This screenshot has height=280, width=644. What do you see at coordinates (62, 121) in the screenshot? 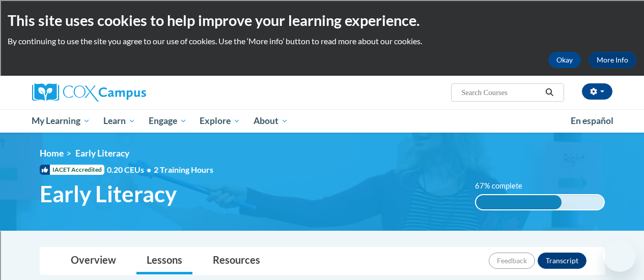
I see `a: My Learning` at bounding box center [62, 121].